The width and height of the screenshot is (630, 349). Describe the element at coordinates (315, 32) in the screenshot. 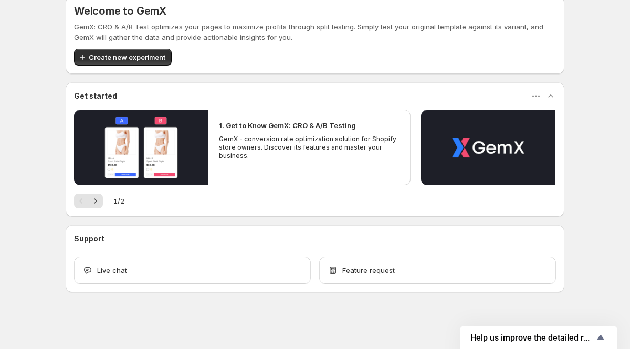

I see `p: GemX: CRO & A/B Test optimizes your pages to maximize profits through split testing. Simply test ...` at that location.